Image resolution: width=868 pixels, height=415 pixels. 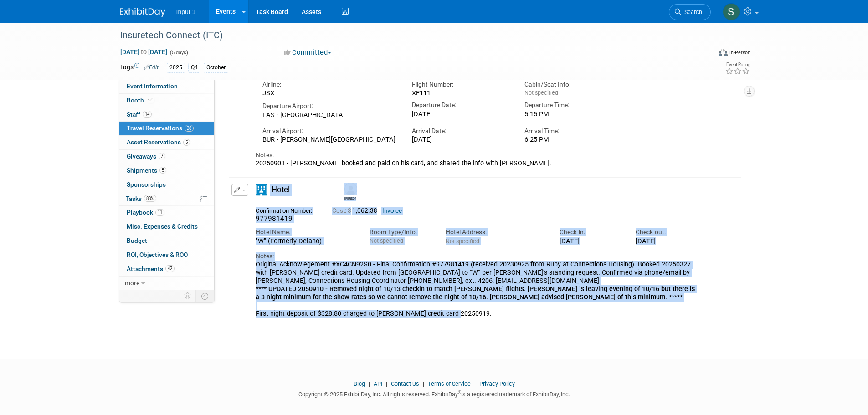 I want to click on span: 977981419, so click(x=274, y=219).